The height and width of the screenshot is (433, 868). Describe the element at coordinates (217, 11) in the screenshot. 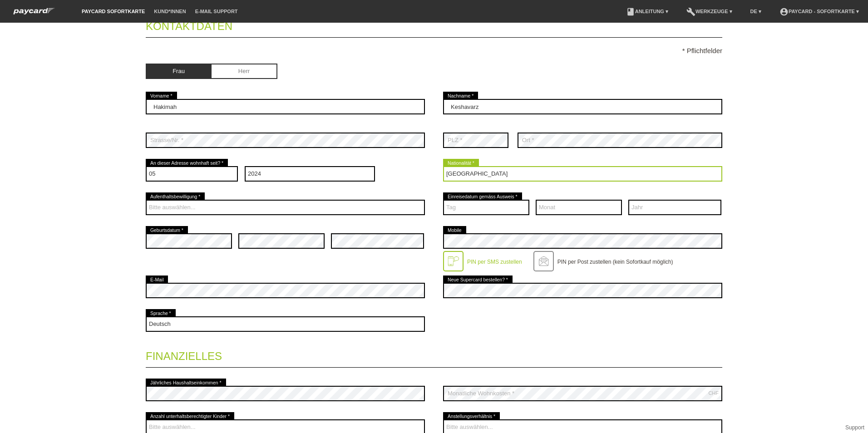

I see `a: E-Mail Support` at that location.